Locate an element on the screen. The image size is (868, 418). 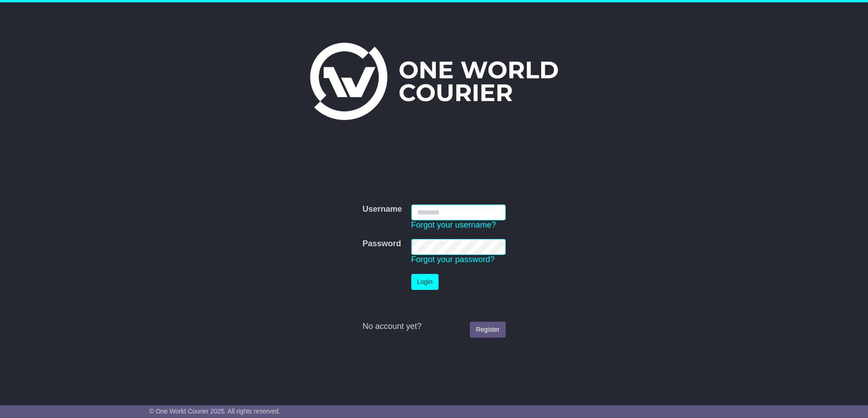
span: © One World Courier 2025. All rights reserved. is located at coordinates (215, 411).